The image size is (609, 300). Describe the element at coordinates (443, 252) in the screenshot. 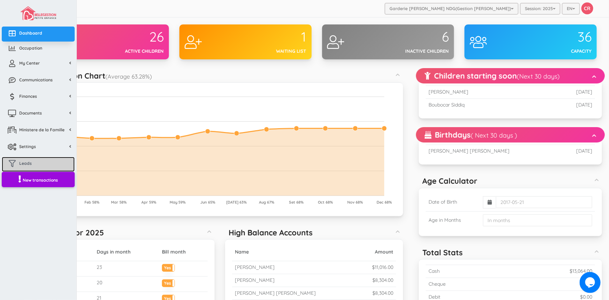

I see `h5: Total Stats` at that location.